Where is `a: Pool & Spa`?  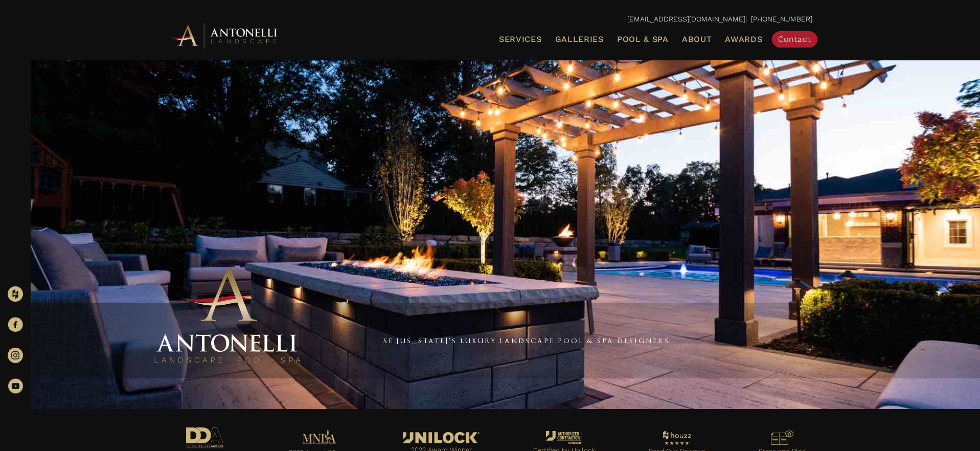
a: Pool & Spa is located at coordinates (643, 39).